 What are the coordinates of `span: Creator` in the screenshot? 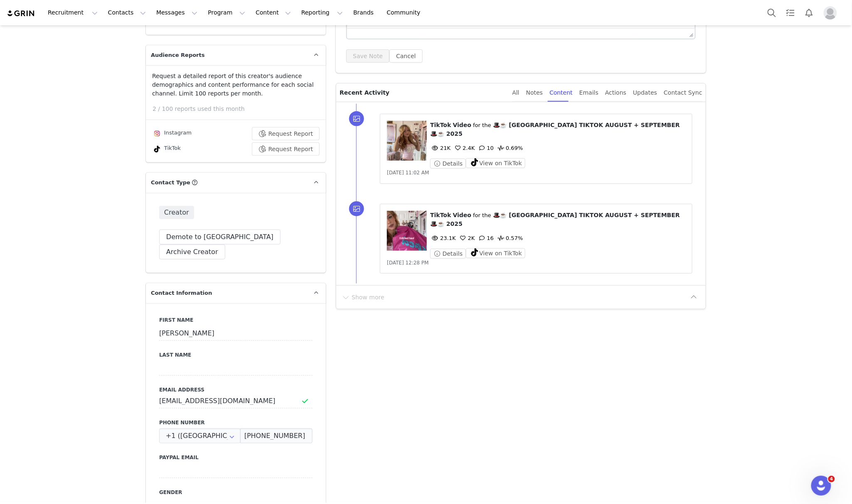 It's located at (177, 212).